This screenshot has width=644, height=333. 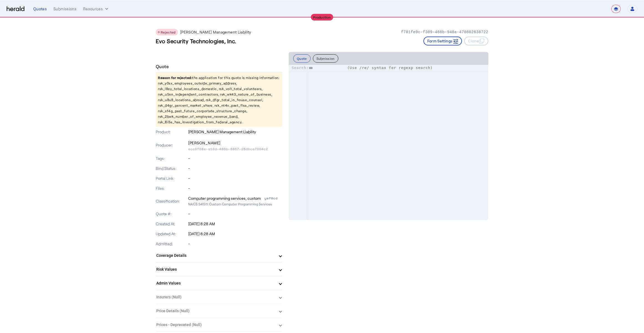 I want to click on img: Herald Logo, so click(x=15, y=9).